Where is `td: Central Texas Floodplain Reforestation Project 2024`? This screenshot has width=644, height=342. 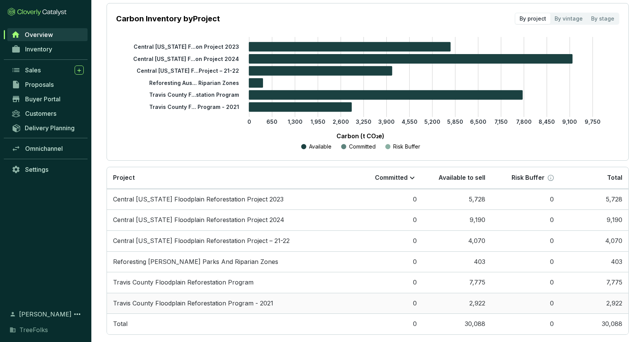
td: Central Texas Floodplain Reforestation Project 2024 is located at coordinates (230, 220).